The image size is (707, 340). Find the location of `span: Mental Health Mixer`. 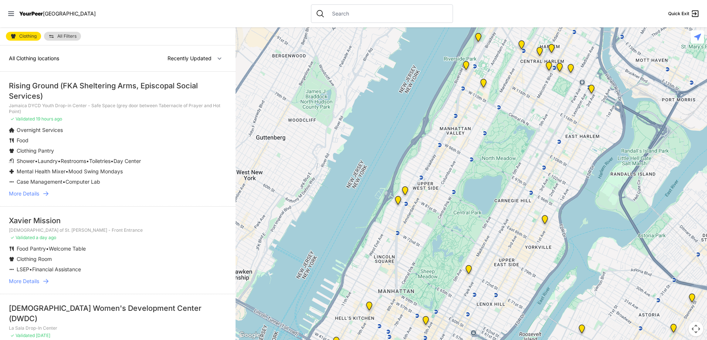

span: Mental Health Mixer is located at coordinates (41, 171).